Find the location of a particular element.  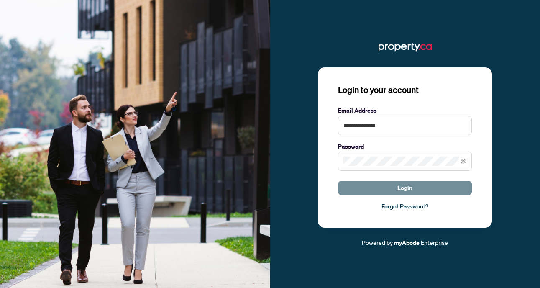

img: ma-logo is located at coordinates (405, 47).